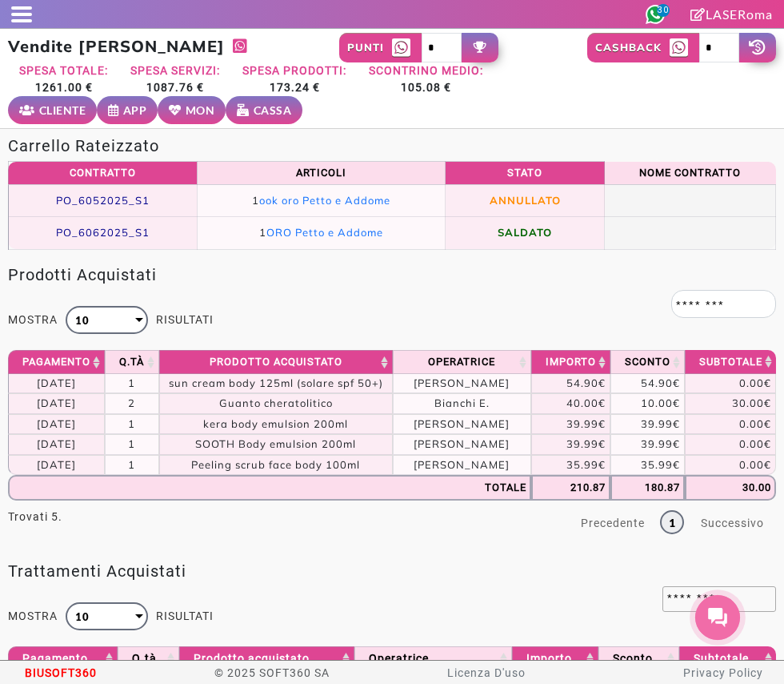 Image resolution: width=784 pixels, height=684 pixels. What do you see at coordinates (102, 200) in the screenshot?
I see `span: PO_6052025_S1` at bounding box center [102, 200].